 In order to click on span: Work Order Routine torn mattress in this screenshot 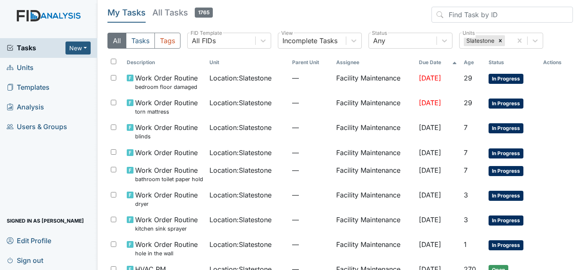, I will do `click(166, 107)`.